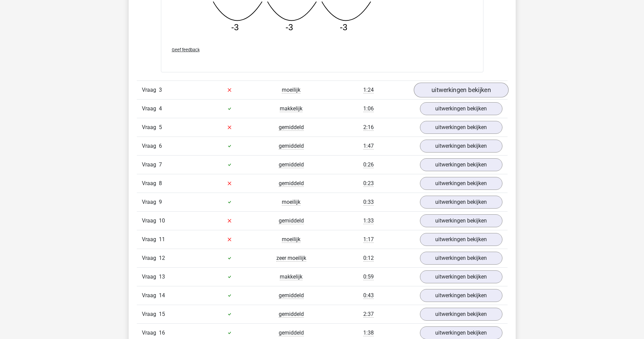 The height and width of the screenshot is (339, 644). What do you see at coordinates (369, 202) in the screenshot?
I see `span: 0:33` at bounding box center [369, 202].